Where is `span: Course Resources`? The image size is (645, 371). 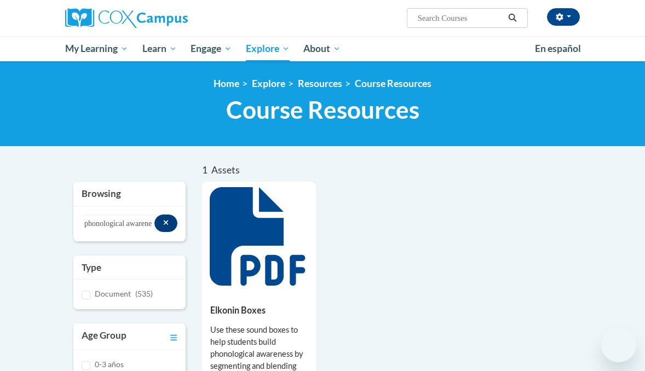
span: Course Resources is located at coordinates (322, 109).